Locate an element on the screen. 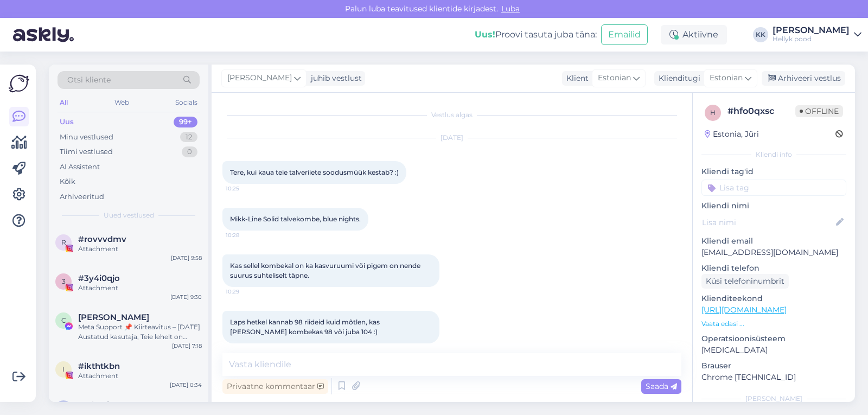 The image size is (868, 415). span: Uued vestlused is located at coordinates (129, 216).